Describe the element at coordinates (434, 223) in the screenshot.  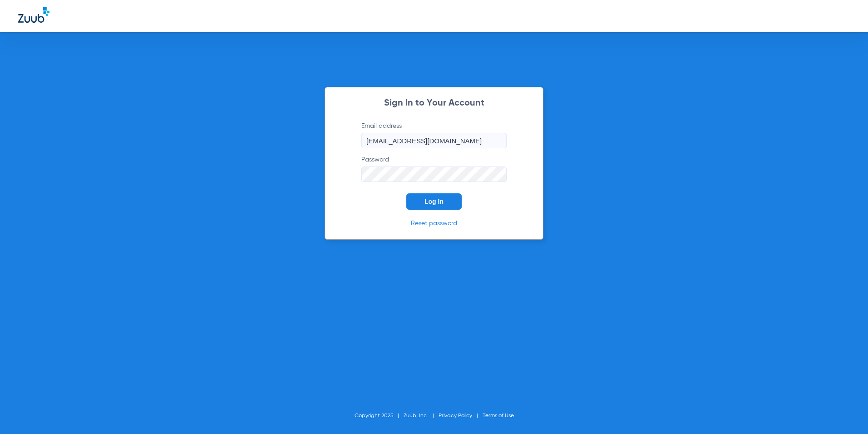
I see `a: Reset password` at that location.